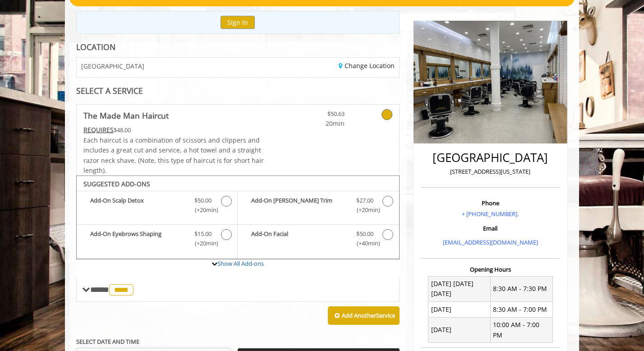 The height and width of the screenshot is (351, 644). Describe the element at coordinates (521, 329) in the screenshot. I see `td: 10:00 AM - 7:00 PM` at that location.